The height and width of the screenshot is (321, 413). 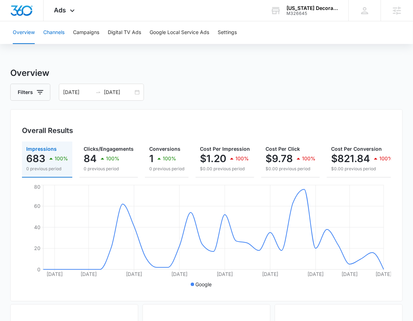 What do you see at coordinates (60, 10) in the screenshot?
I see `span: Ads` at bounding box center [60, 10].